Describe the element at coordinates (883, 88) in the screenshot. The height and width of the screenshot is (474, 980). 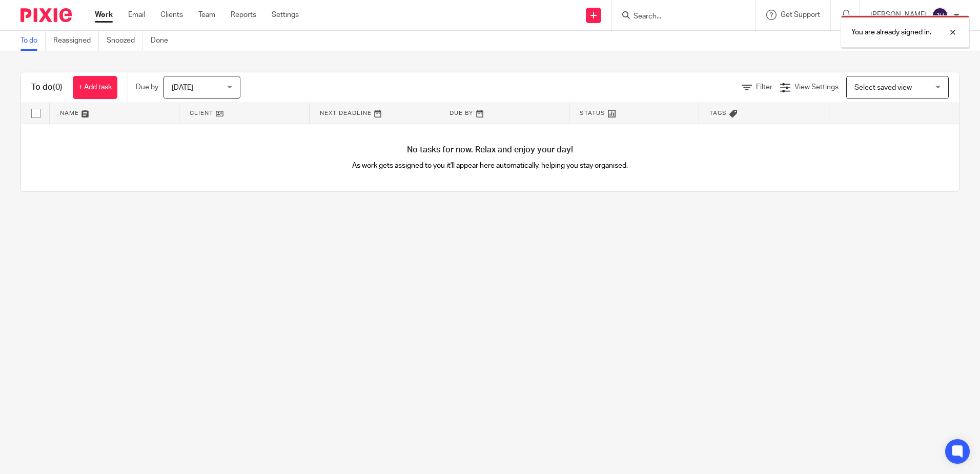
I see `span: Select saved view` at that location.